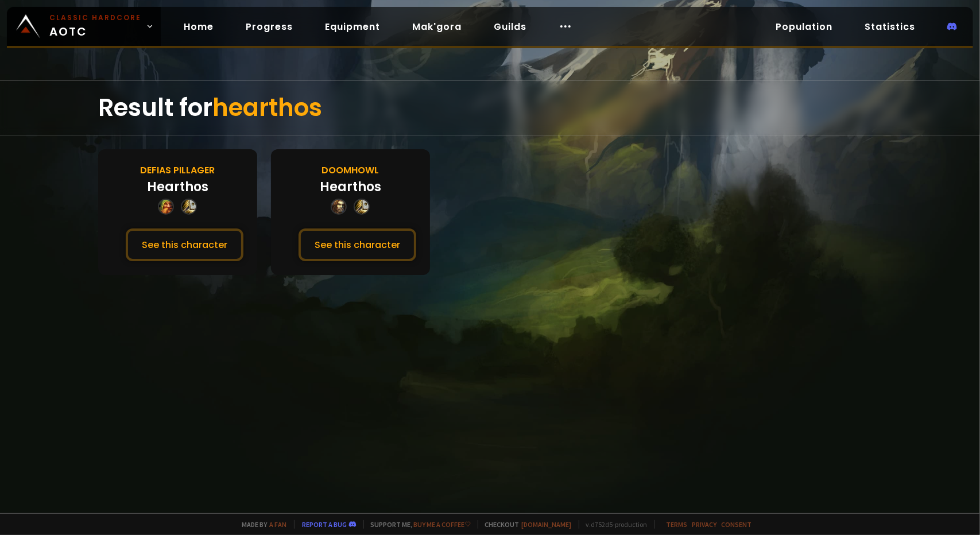 This screenshot has width=980, height=535. I want to click on span: hearthos, so click(267, 107).